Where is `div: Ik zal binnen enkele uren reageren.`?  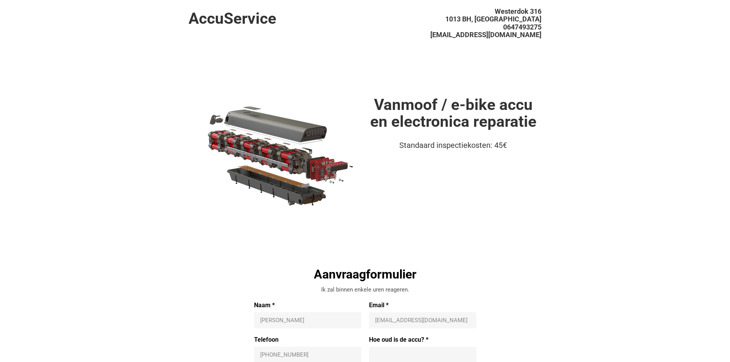 div: Ik zal binnen enkele uren reageren. is located at coordinates (365, 290).